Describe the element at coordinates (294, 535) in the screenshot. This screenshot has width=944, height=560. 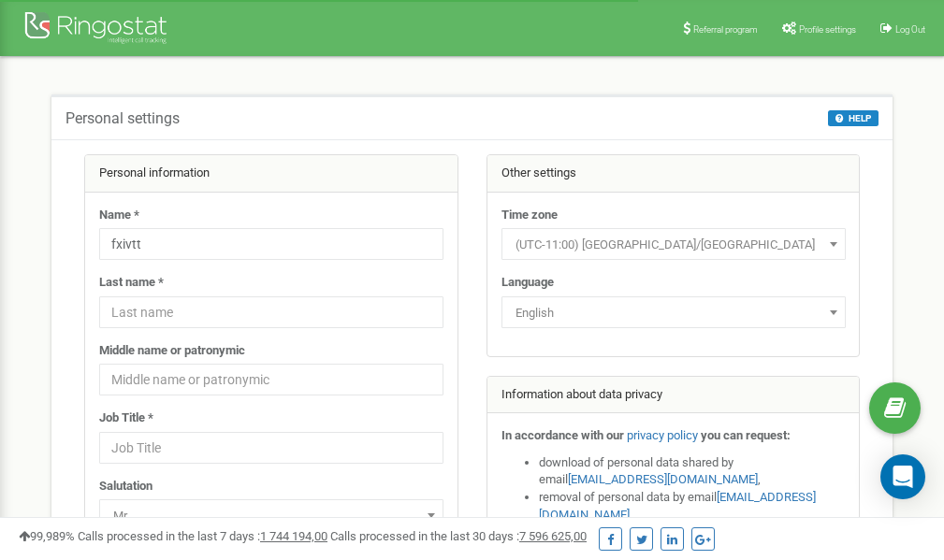
I see `u: 1 744 194,00` at that location.